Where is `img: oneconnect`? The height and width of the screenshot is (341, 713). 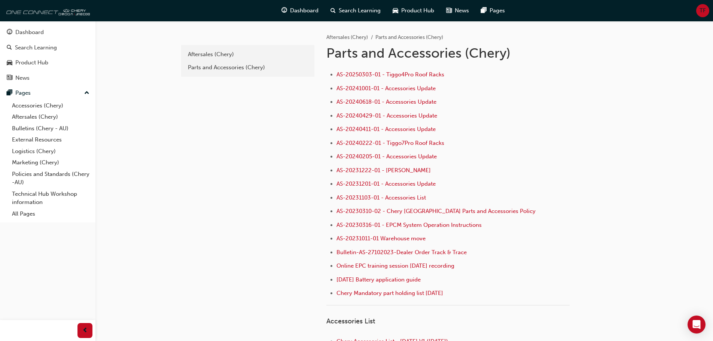 img: oneconnect is located at coordinates (47, 10).